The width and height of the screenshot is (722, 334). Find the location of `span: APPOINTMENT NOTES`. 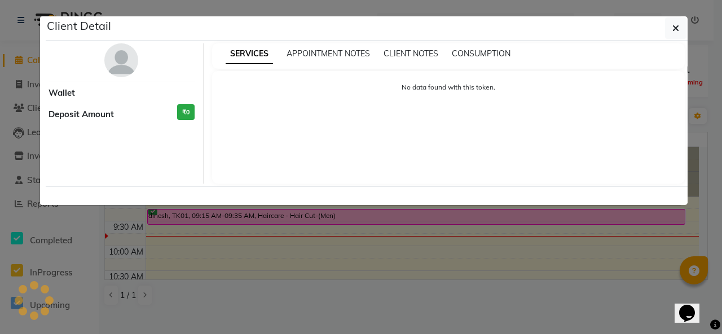

span: APPOINTMENT NOTES is located at coordinates (328, 54).